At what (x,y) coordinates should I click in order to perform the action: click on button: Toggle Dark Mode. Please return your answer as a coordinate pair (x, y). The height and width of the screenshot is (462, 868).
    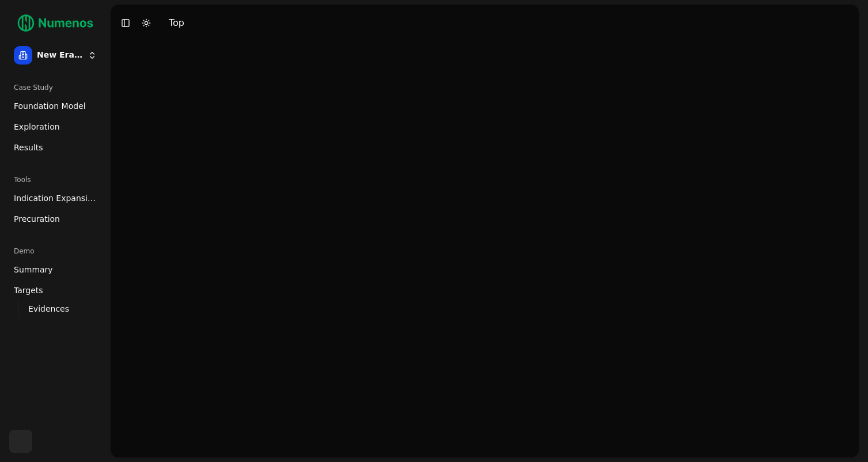
    Looking at the image, I should click on (146, 23).